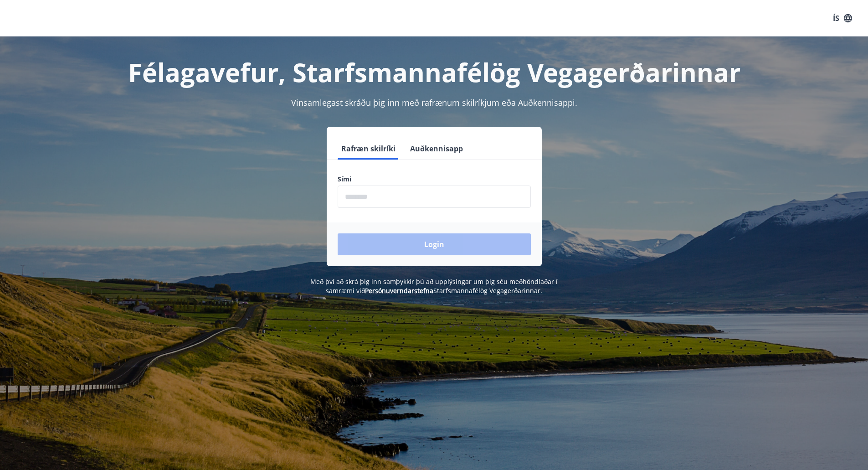 This screenshot has width=868, height=470. What do you see at coordinates (368, 148) in the screenshot?
I see `button: Rafræn skilríki` at bounding box center [368, 148].